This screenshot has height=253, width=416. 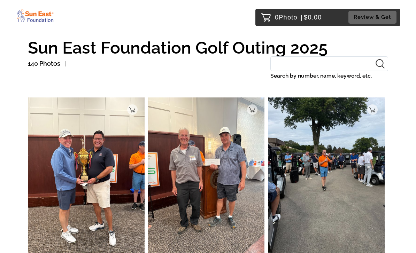 I want to click on img: 221672, so click(x=206, y=175).